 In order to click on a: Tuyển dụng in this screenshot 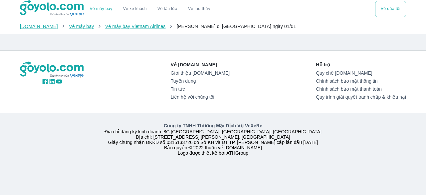, I will do `click(200, 81)`.